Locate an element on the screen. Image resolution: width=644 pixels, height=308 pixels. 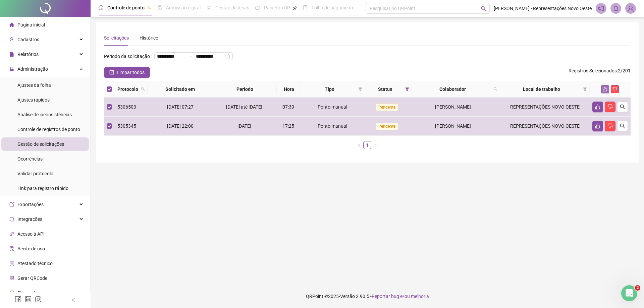
span: Reportar bug e/ou melhoria is located at coordinates (400, 296).